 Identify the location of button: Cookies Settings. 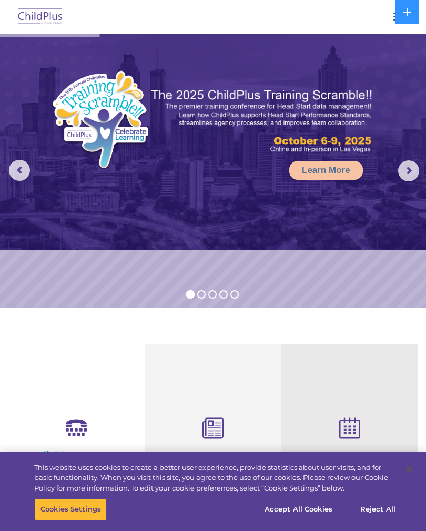
(70, 509).